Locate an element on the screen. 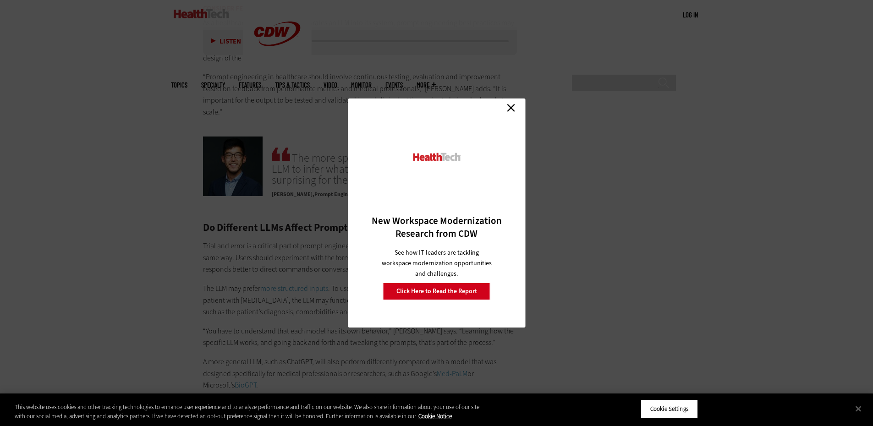 The width and height of the screenshot is (873, 426). div: This website uses cookies and other tracking technologies to enhance user experience and to analy... is located at coordinates (247, 412).